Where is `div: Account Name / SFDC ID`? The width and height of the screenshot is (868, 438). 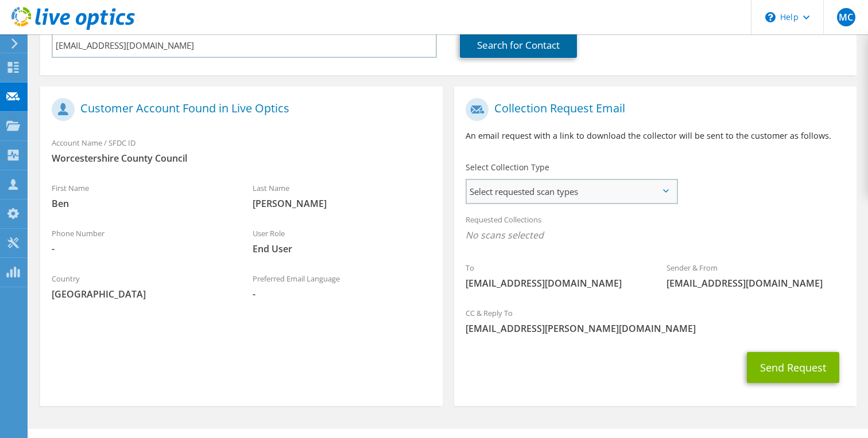 div: Account Name / SFDC ID is located at coordinates (241, 150).